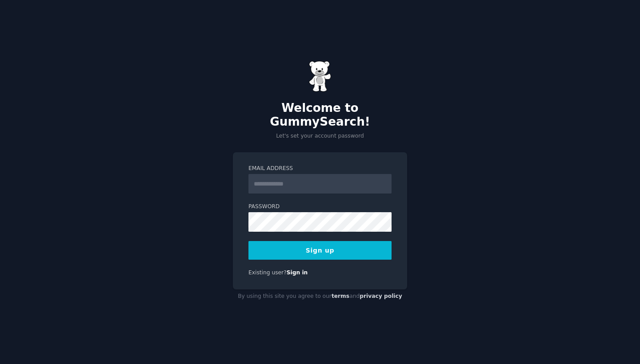 The height and width of the screenshot is (364, 640). Describe the element at coordinates (320, 296) in the screenshot. I see `div: By using this site you agree to our and` at that location.